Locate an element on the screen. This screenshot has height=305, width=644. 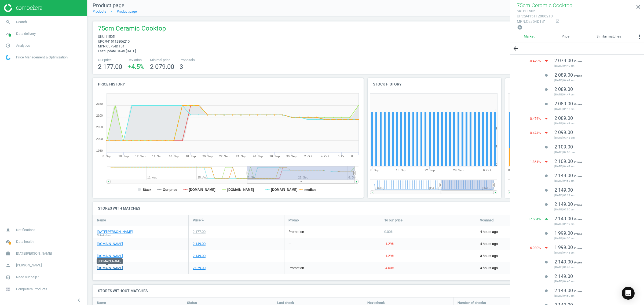
span: Deviation is located at coordinates (136, 60).